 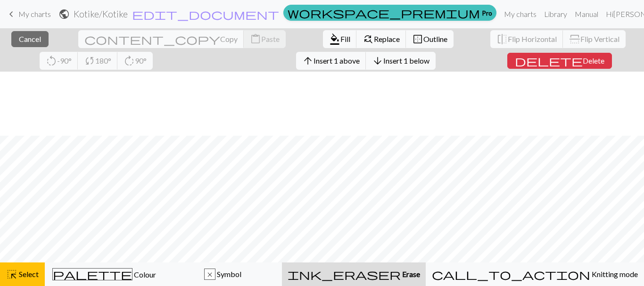 What do you see at coordinates (368, 39) in the screenshot?
I see `span: find_replace` at bounding box center [368, 39].